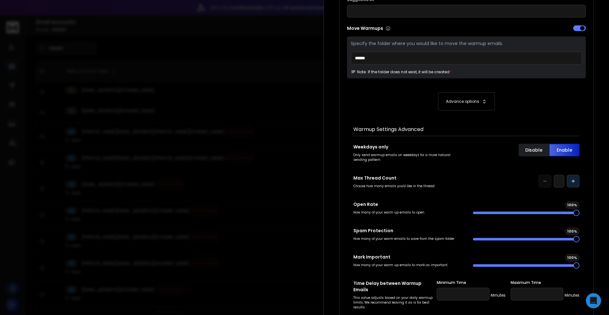  I want to click on h1: Warmup Settings Advanced, so click(466, 129).